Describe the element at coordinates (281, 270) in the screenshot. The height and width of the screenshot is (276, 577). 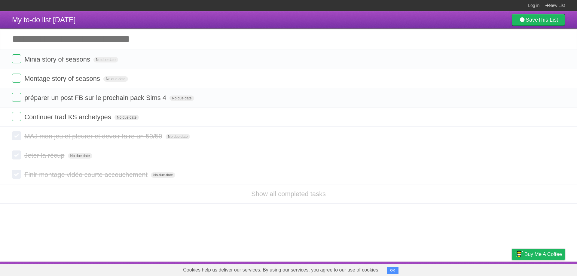
I see `span: Cookies help us deliver our services. By using our services, you agree to our use of cookies.` at that location.